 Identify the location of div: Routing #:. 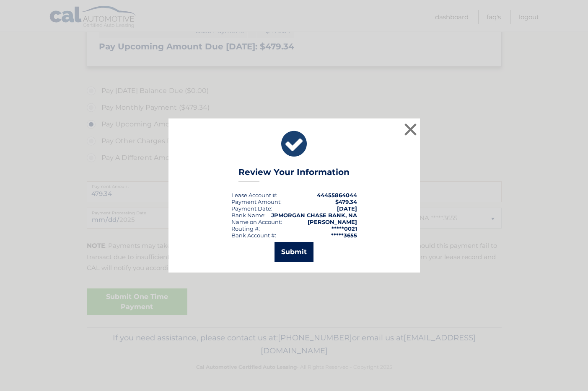
(246, 228).